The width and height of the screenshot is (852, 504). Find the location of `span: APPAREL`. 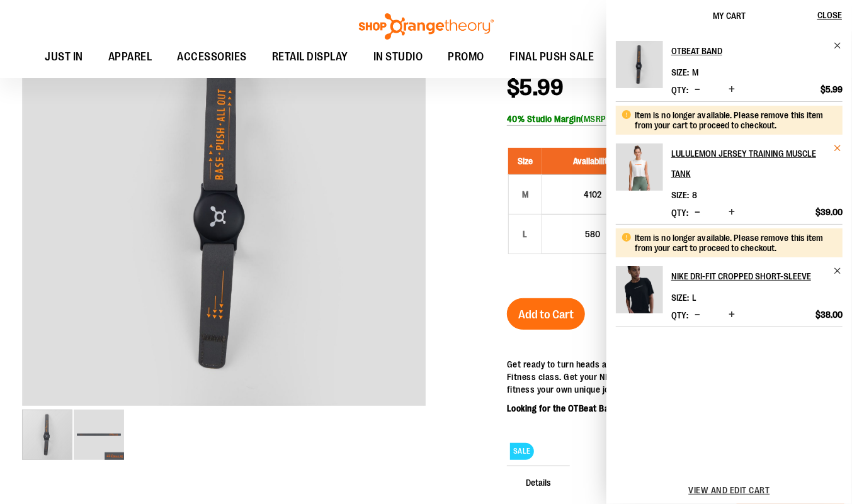

span: APPAREL is located at coordinates (130, 57).